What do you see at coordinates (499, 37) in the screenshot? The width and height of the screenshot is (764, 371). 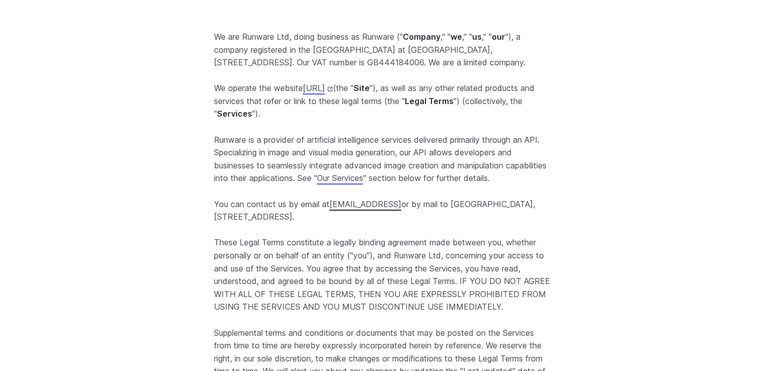 I see `strong: our` at bounding box center [499, 37].